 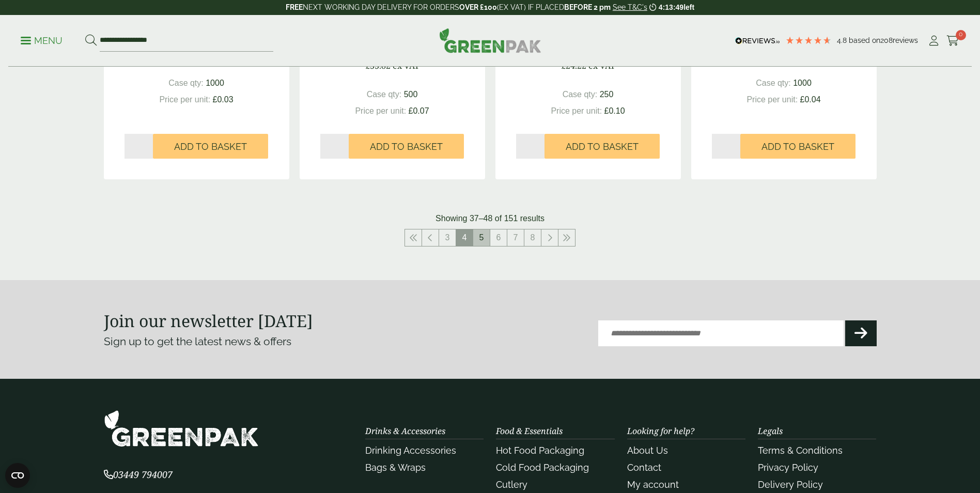 What do you see at coordinates (653, 484) in the screenshot?
I see `a: My account` at bounding box center [653, 484].